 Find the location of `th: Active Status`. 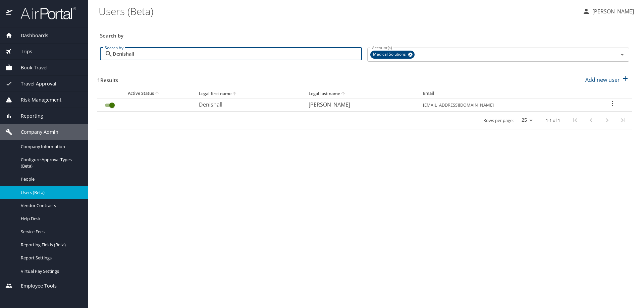

th: Active Status is located at coordinates (145, 93).